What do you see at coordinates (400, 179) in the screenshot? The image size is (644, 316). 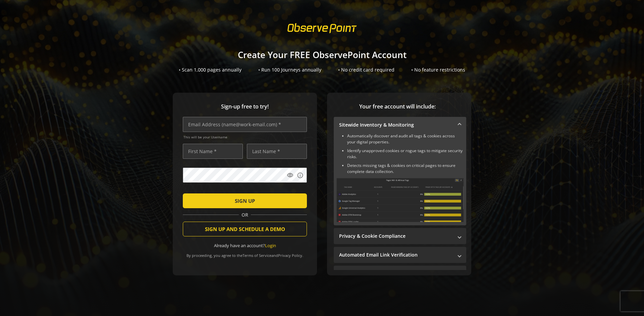 I see `div: Sitewide Inventory & Monitoring` at bounding box center [400, 179].